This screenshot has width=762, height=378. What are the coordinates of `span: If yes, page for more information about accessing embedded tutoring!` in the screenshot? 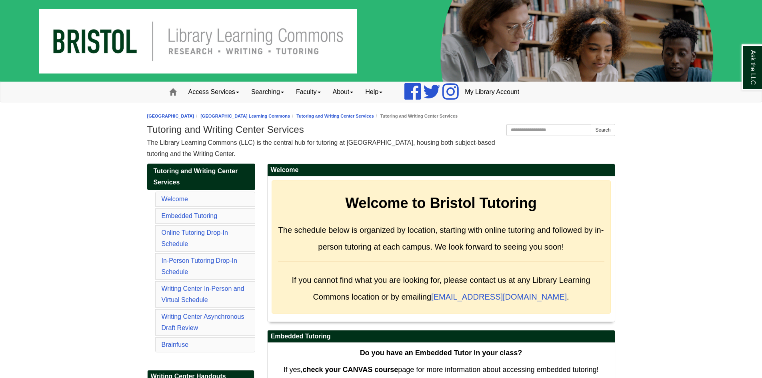 It's located at (441, 369).